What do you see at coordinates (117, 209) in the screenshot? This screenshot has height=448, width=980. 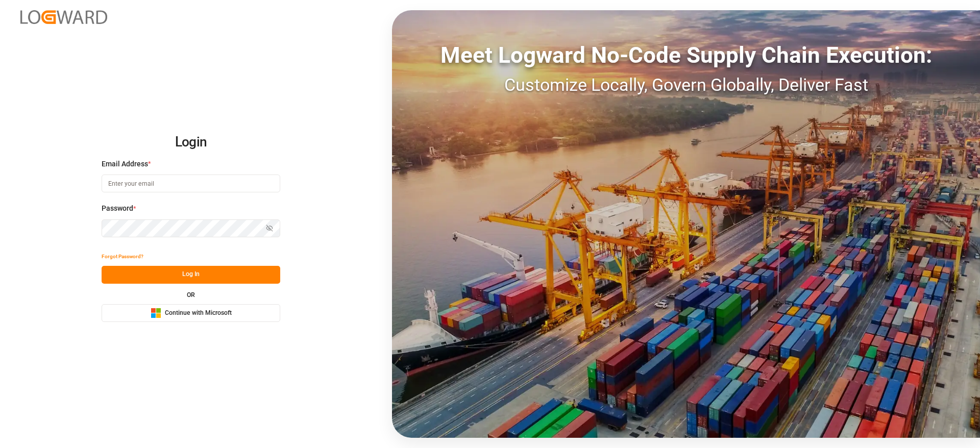 I see `span: Password` at bounding box center [117, 209].